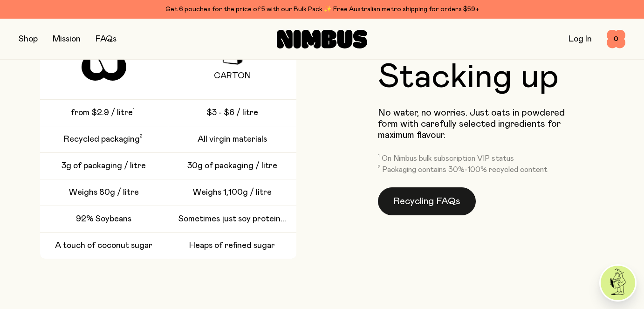  I want to click on span: $3 - $6 / litre, so click(232, 113).